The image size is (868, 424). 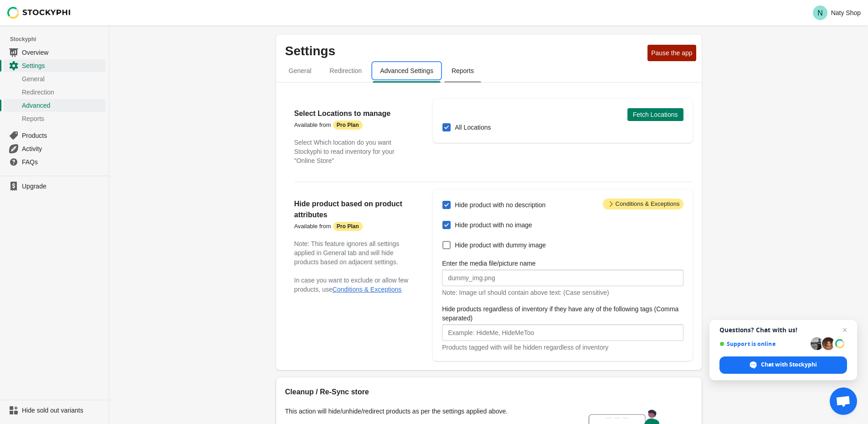 I want to click on label: Hide products regardless of inventory if they have any of the following tags (Comma separated), so click(x=563, y=313).